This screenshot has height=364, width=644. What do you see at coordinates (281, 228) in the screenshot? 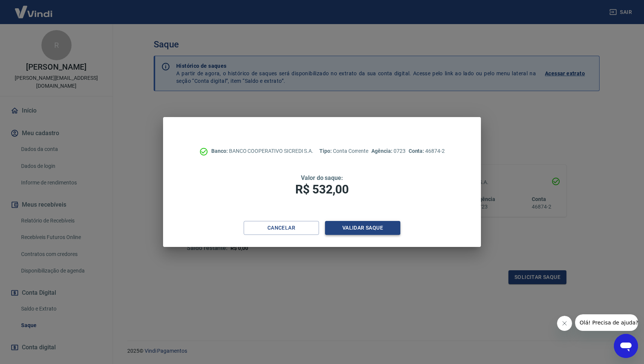
I see `button: Cancelar` at bounding box center [281, 228].